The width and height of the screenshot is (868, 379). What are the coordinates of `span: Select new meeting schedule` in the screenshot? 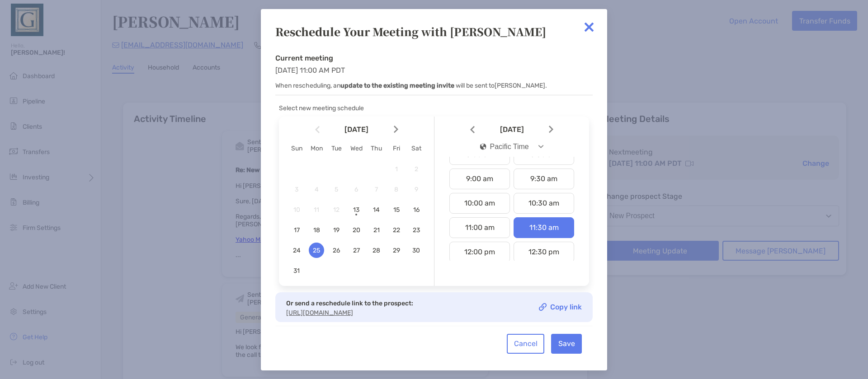 It's located at (321, 108).